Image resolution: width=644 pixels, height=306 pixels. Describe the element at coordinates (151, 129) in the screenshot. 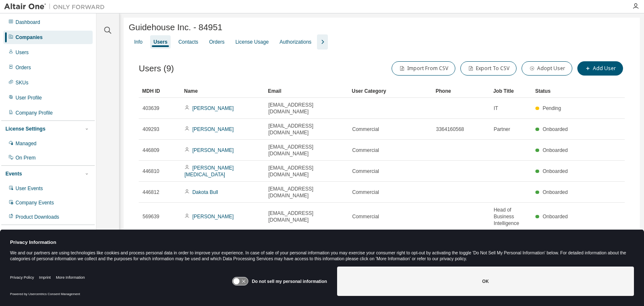

I see `span: 409293` at that location.